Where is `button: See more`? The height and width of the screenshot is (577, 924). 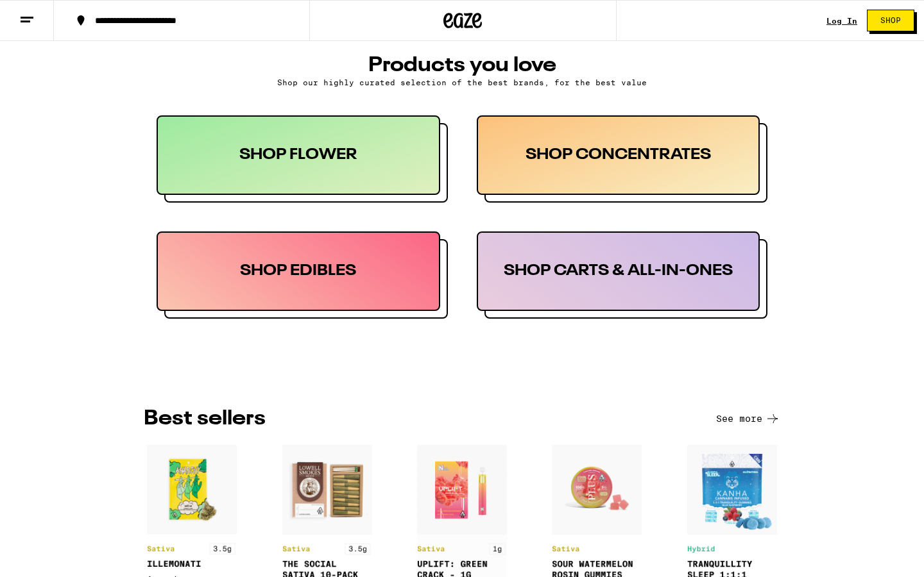 button: See more is located at coordinates (748, 419).